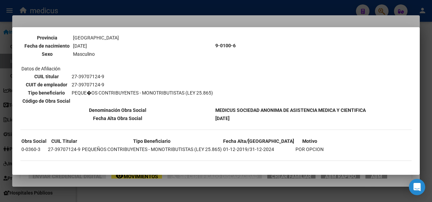  Describe the element at coordinates (417, 187) in the screenshot. I see `div: Open Intercom Messenger` at that location.